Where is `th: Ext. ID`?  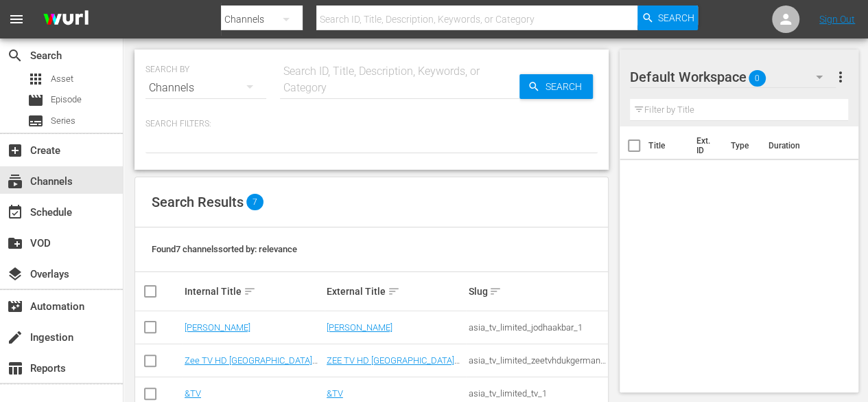 th: Ext. ID is located at coordinates (705, 145).